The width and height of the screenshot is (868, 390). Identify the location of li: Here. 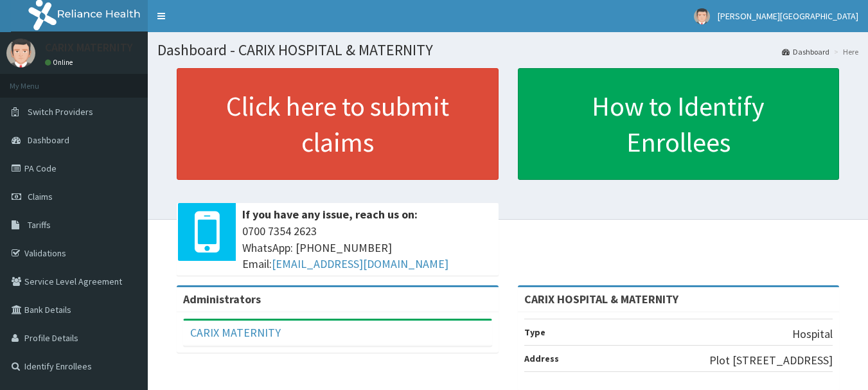
(844, 51).